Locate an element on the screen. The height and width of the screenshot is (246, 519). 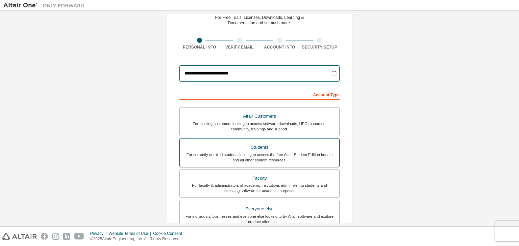
div: Account Info is located at coordinates (279, 47).